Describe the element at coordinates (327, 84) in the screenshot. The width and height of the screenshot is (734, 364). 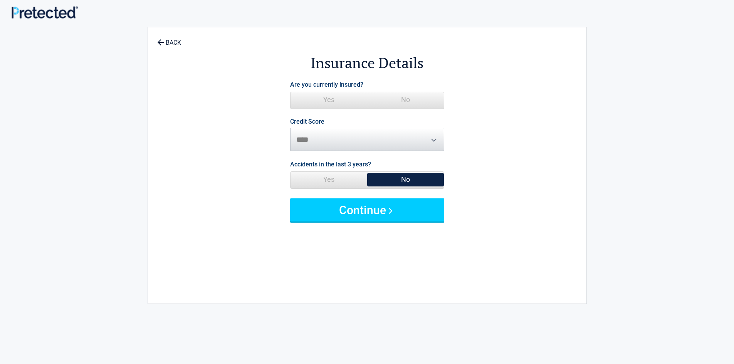
I see `label: Are you currently insured?` at that location.